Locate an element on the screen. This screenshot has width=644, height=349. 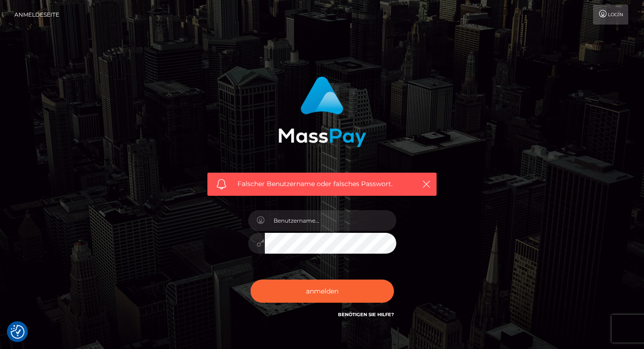
a: Anmeldeseite is located at coordinates (36, 14).